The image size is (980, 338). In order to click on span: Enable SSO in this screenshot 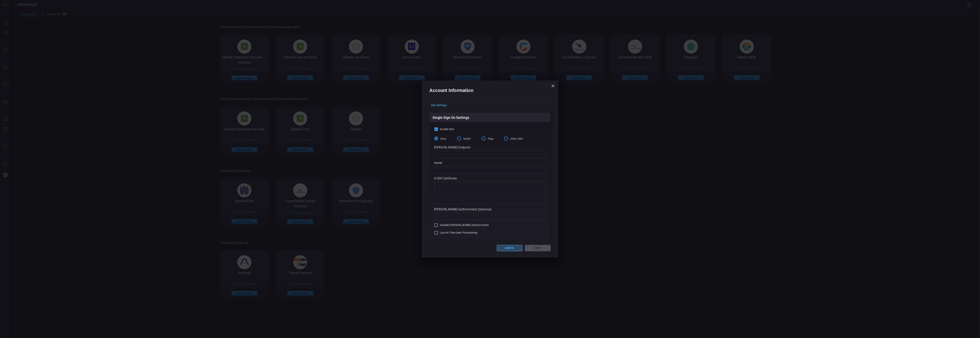, I will do `click(447, 130)`.